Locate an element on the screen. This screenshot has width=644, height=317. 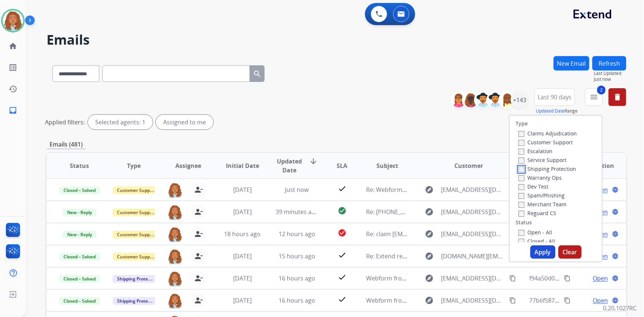
label: Escalation is located at coordinates (536, 151).